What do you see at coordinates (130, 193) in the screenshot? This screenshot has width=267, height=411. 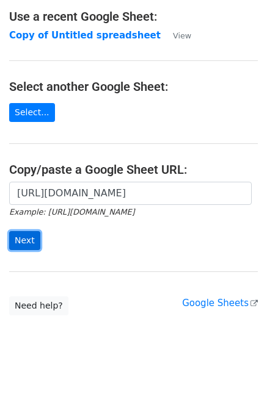 I see `input: Paste your Google Sheet URL here` at bounding box center [130, 193].